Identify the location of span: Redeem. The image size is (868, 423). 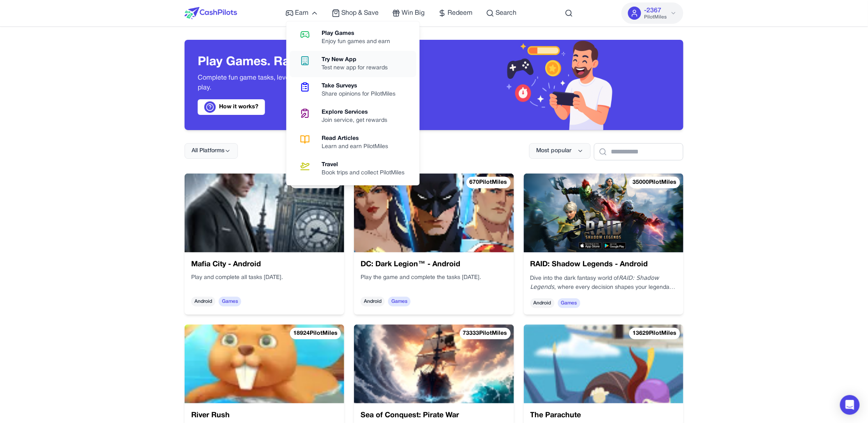
(460, 13).